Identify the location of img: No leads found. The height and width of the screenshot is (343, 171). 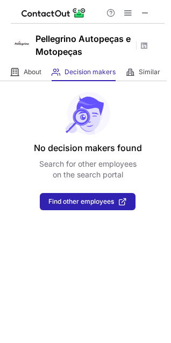
(88, 113).